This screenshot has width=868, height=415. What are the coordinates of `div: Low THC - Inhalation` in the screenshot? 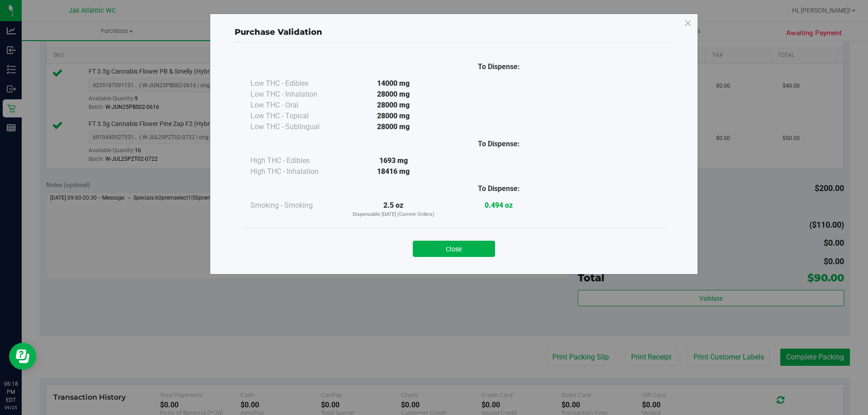 It's located at (296, 95).